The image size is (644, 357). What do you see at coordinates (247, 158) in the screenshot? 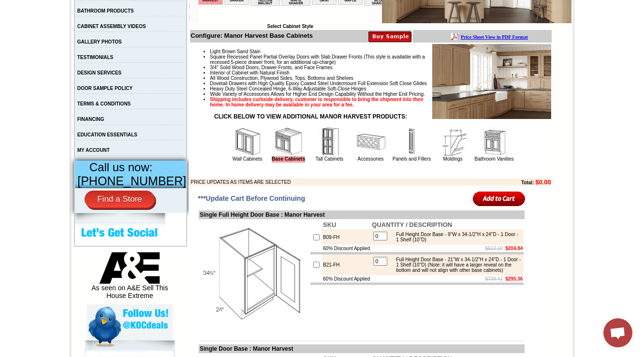
I see `a: Wall Cabinets` at bounding box center [247, 158].